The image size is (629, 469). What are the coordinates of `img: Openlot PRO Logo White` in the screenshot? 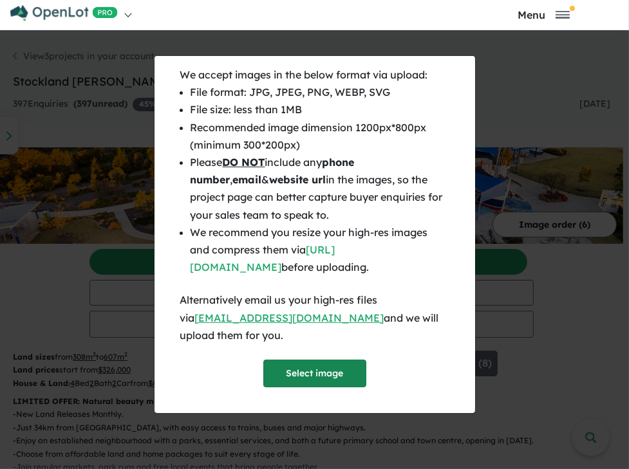 It's located at (64, 13).